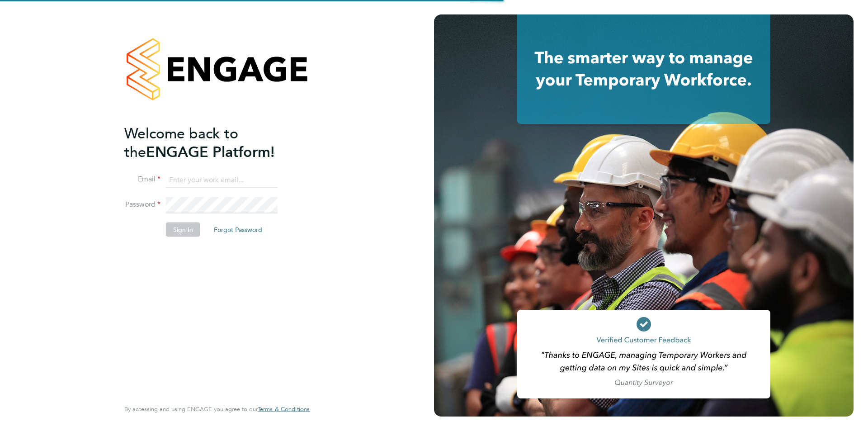  What do you see at coordinates (142, 179) in the screenshot?
I see `label: Email` at bounding box center [142, 179].